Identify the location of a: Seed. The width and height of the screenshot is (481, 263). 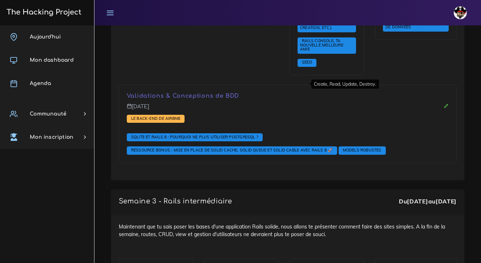
(307, 63).